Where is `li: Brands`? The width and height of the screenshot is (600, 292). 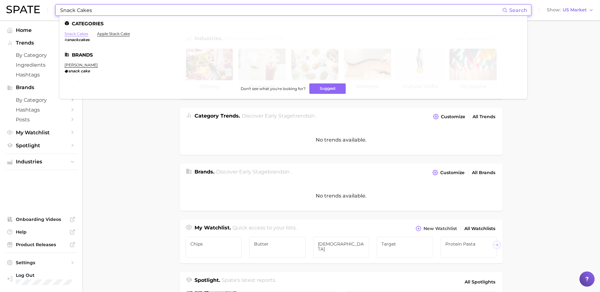
li: Brands is located at coordinates (293, 55).